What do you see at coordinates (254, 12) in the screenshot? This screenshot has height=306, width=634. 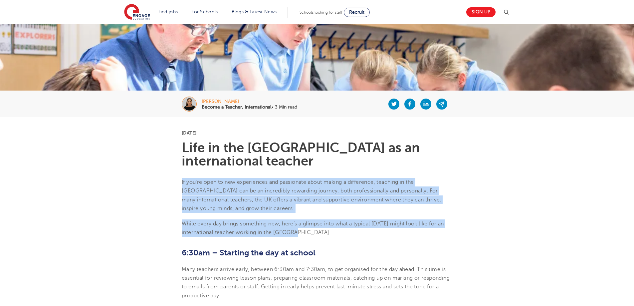 I see `a: Blogs & Latest News` at bounding box center [254, 12].